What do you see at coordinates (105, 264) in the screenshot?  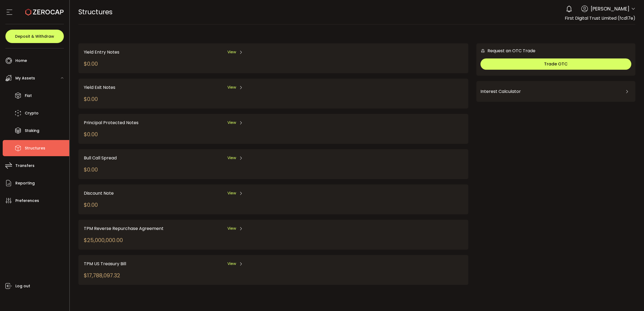 I see `span: TPM US Treasury Bill` at bounding box center [105, 264].